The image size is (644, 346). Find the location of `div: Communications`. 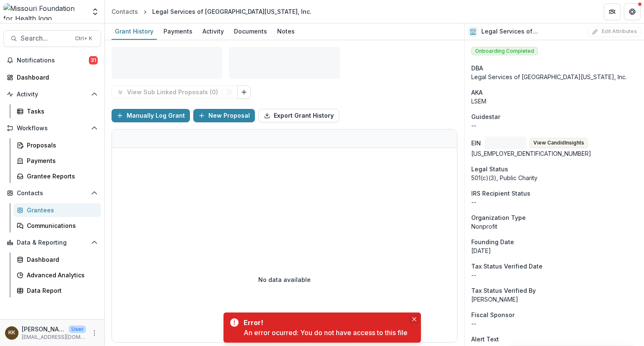

div: Communications is located at coordinates (60, 226).